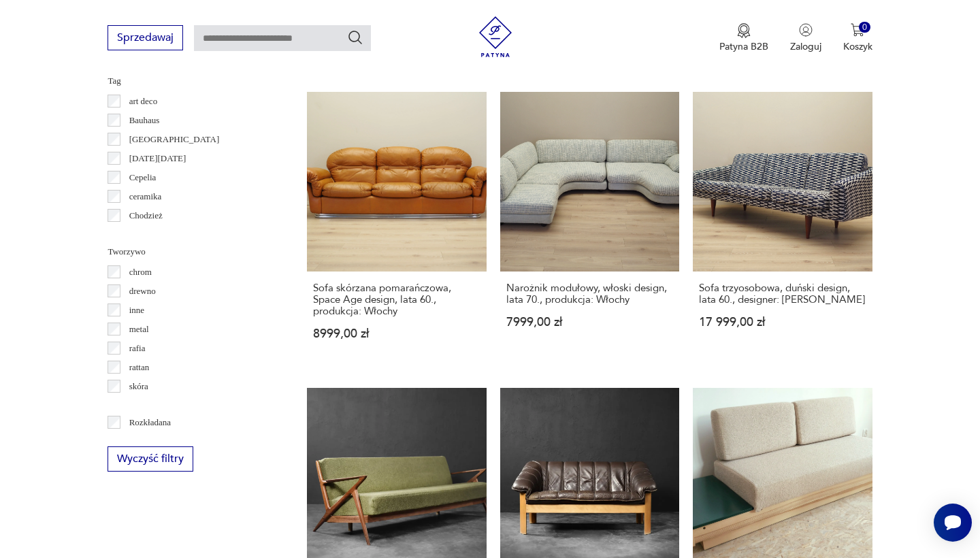  What do you see at coordinates (138, 349) in the screenshot?
I see `p: rafia` at bounding box center [138, 349].